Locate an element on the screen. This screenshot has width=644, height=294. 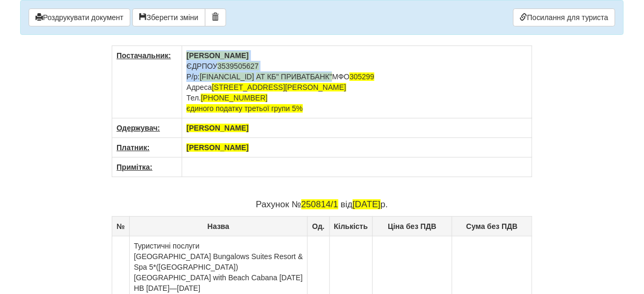
th: Ціна без ПДВ is located at coordinates (412, 226).